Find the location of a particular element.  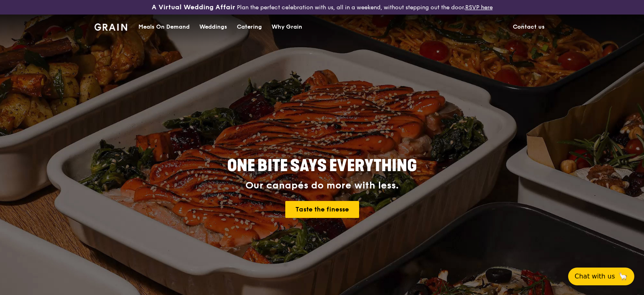

a: Contact us is located at coordinates (529, 27).